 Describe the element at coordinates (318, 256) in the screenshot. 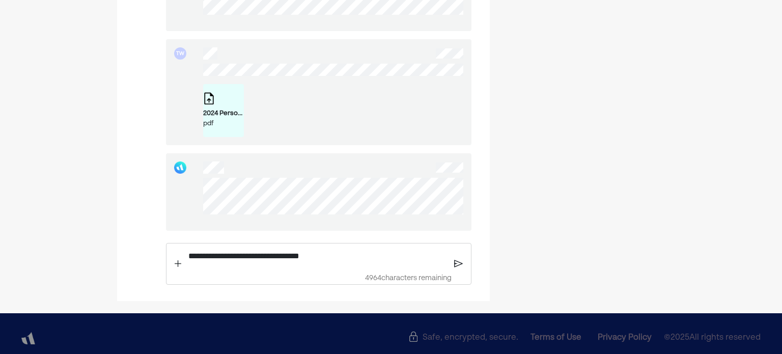

I see `div: Rich Text Editor. Editing area: main` at that location.